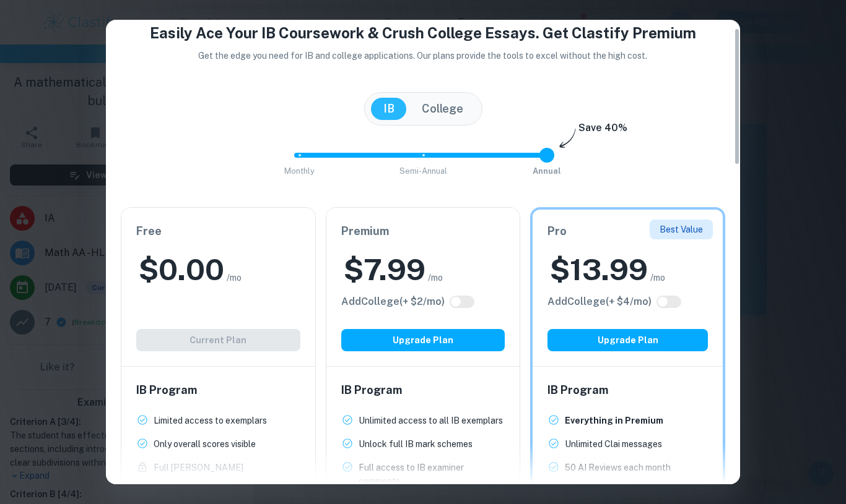 This screenshot has width=846, height=504. I want to click on p: Unlimited access to all IB exemplars, so click(431, 421).